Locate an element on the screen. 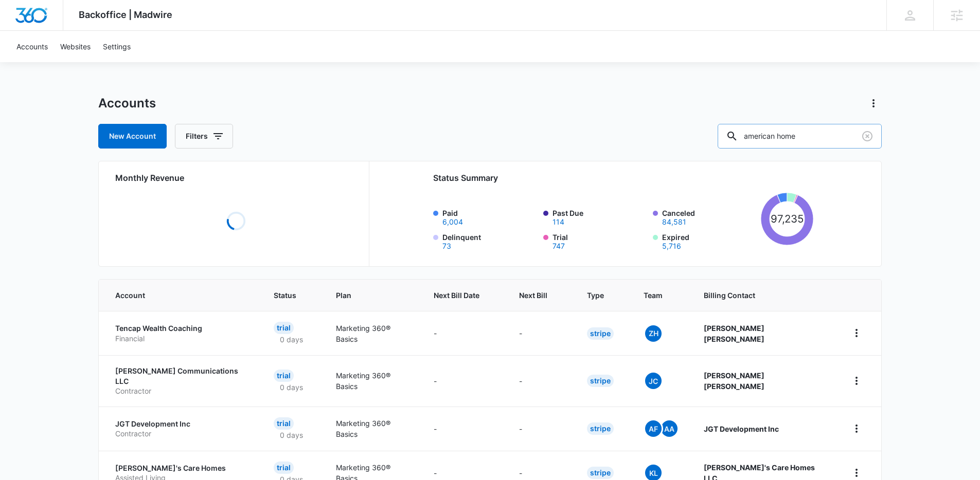  a: Settings is located at coordinates (117, 46).